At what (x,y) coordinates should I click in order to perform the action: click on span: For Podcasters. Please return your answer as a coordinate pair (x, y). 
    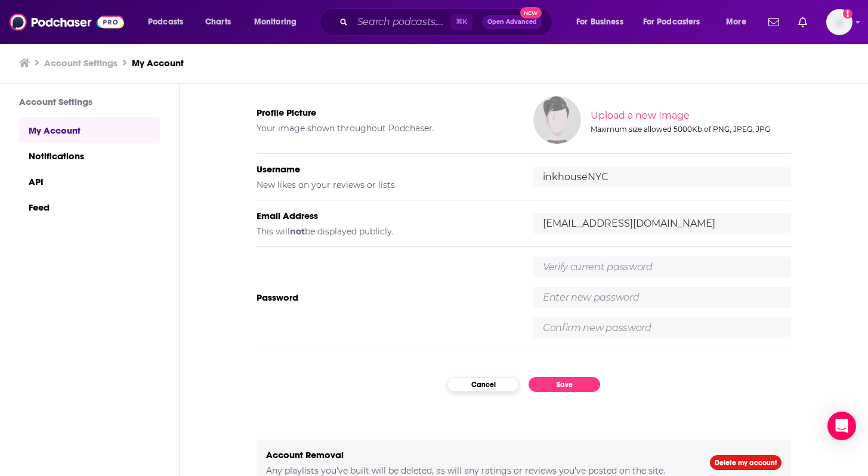
    Looking at the image, I should click on (672, 22).